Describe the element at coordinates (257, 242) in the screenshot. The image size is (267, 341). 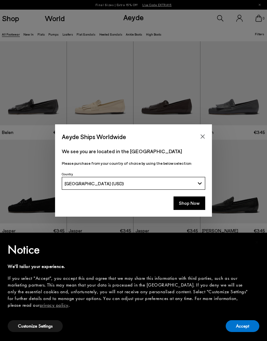
I see `button: Close this notice` at that location.